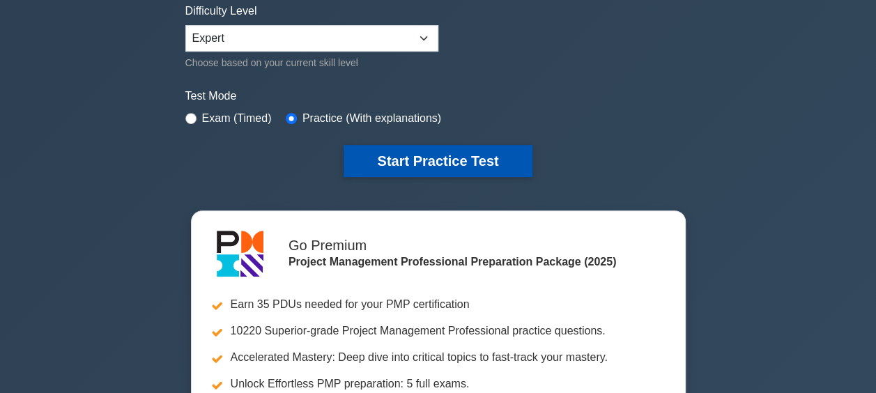  What do you see at coordinates (438, 96) in the screenshot?
I see `label: Test Mode` at bounding box center [438, 96].